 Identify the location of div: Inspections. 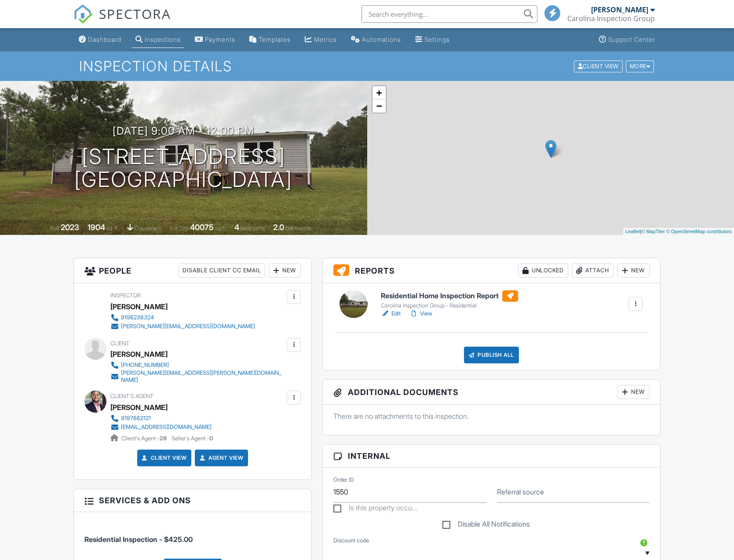
(163, 39).